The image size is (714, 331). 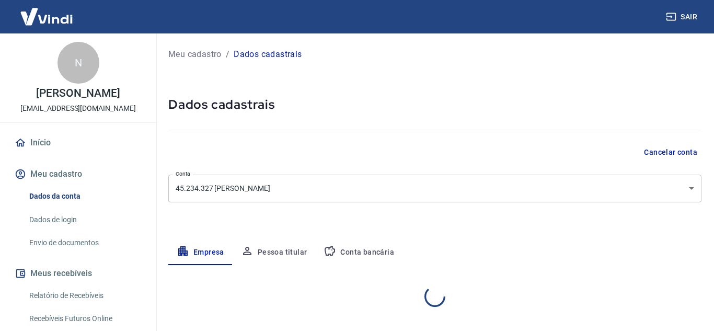 I want to click on a: Dados de login, so click(x=84, y=220).